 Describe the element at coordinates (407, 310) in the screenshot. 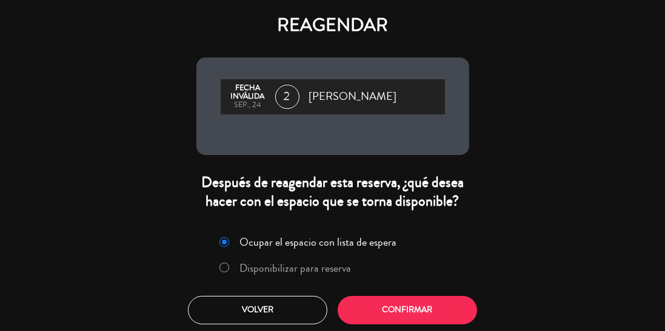

I see `button: Confirmar` at that location.